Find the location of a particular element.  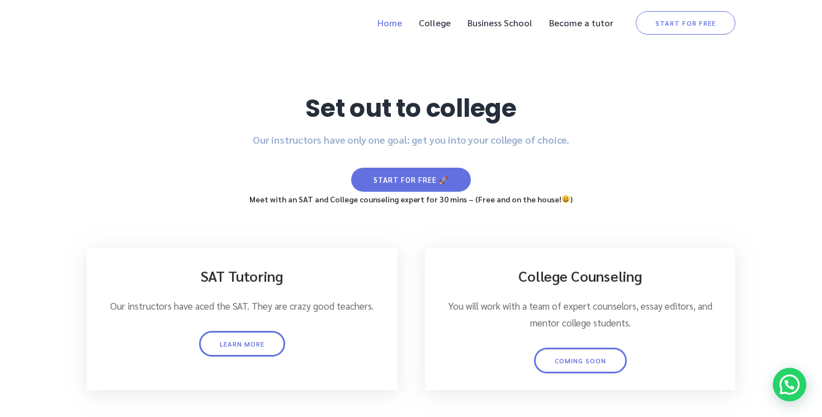

a: College is located at coordinates (435, 22).